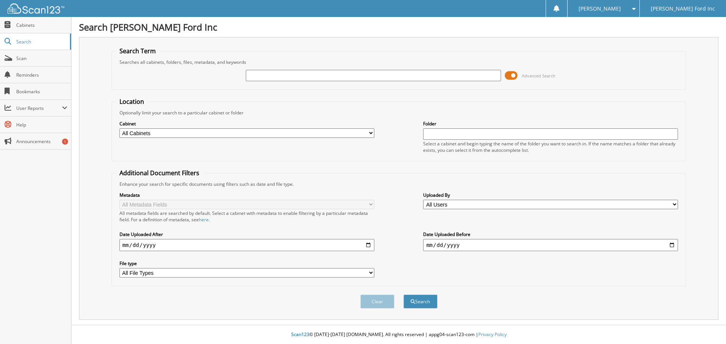 This screenshot has width=726, height=344. I want to click on legend: Additional Document Filters, so click(159, 173).